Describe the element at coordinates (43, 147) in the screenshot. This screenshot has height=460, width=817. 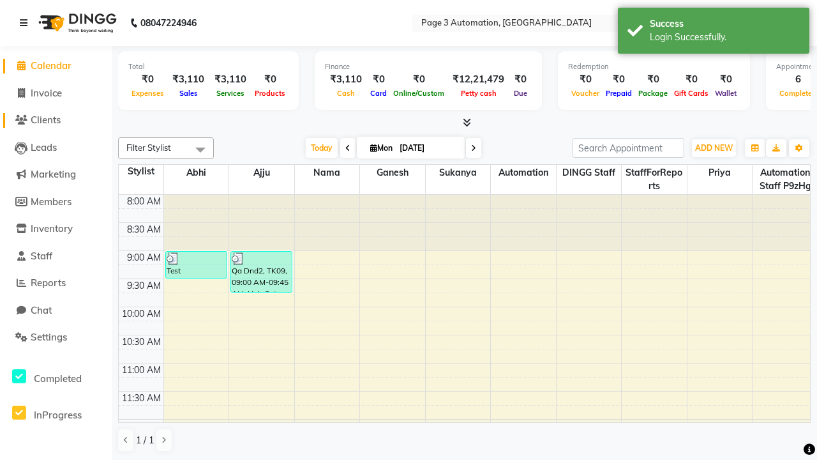
I see `span: Leads` at that location.